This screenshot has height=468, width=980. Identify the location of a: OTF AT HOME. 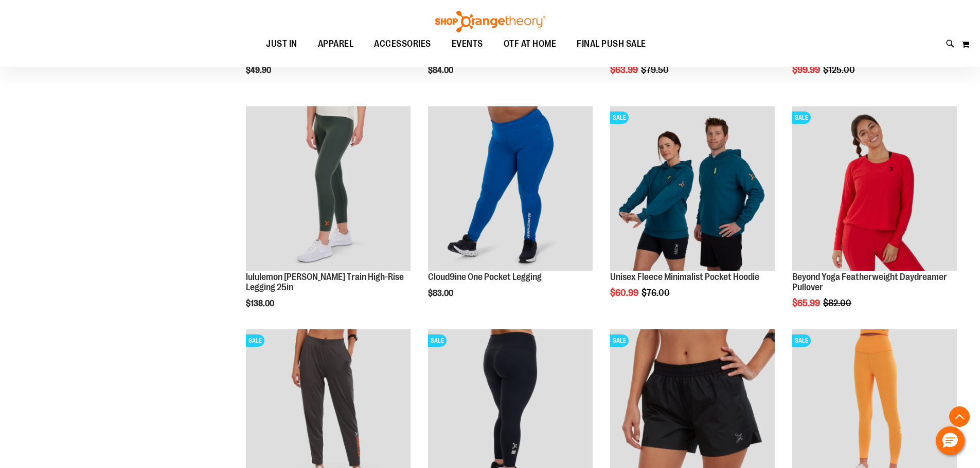
(530, 44).